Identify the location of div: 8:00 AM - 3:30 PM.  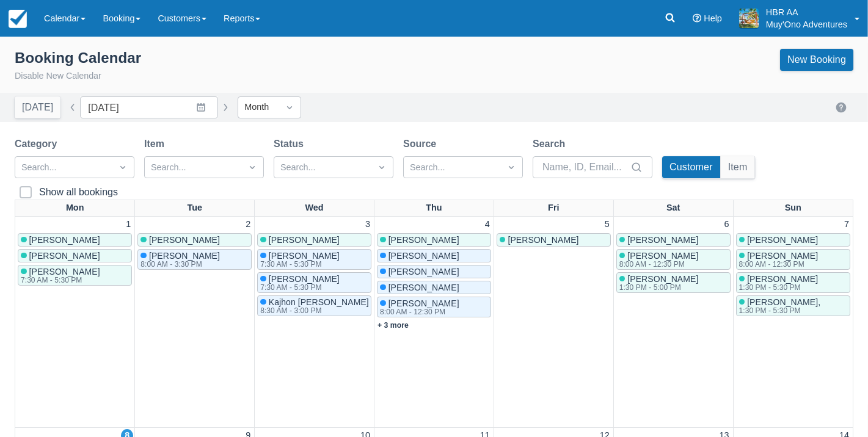
(179, 264).